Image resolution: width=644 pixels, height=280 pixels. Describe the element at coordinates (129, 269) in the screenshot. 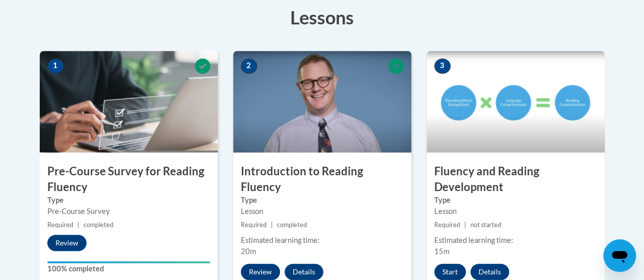

I see `label: 100% completed` at that location.